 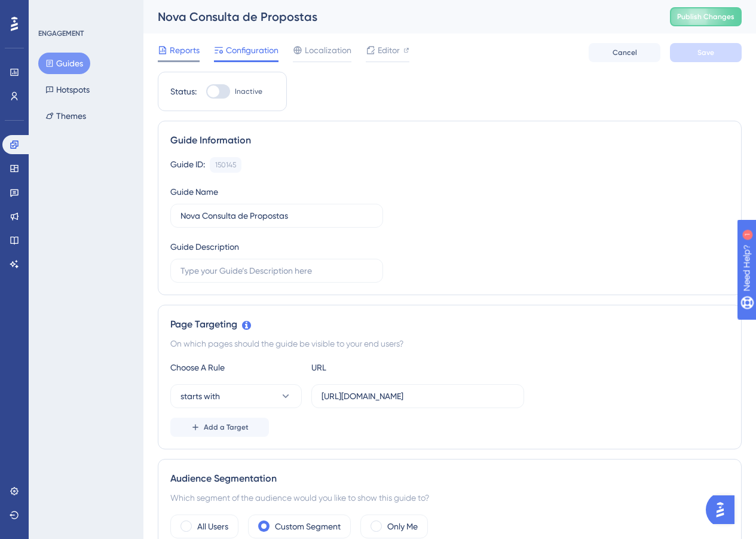 What do you see at coordinates (249, 92) in the screenshot?
I see `span: Inactive` at bounding box center [249, 92].